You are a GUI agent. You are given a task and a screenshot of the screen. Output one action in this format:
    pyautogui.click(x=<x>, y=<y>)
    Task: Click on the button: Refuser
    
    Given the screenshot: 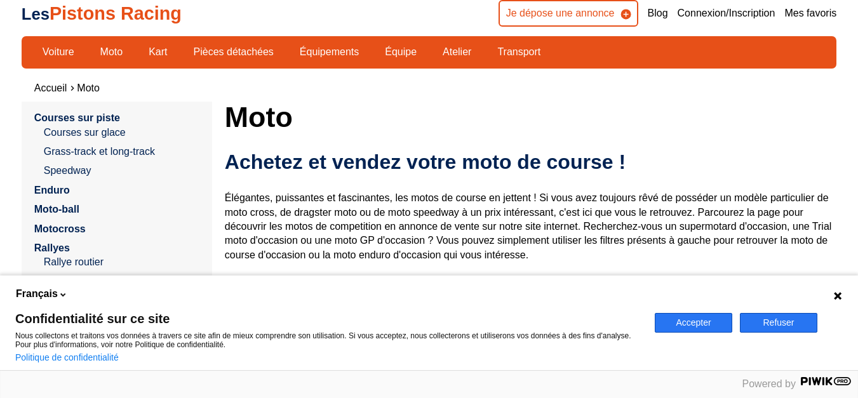 What is the action you would take?
    pyautogui.click(x=778, y=322)
    